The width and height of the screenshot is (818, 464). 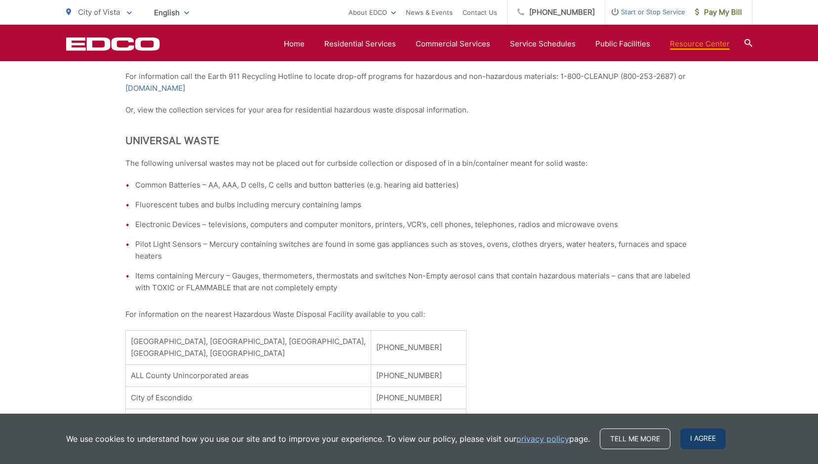 I want to click on a: Public Facilities, so click(x=623, y=44).